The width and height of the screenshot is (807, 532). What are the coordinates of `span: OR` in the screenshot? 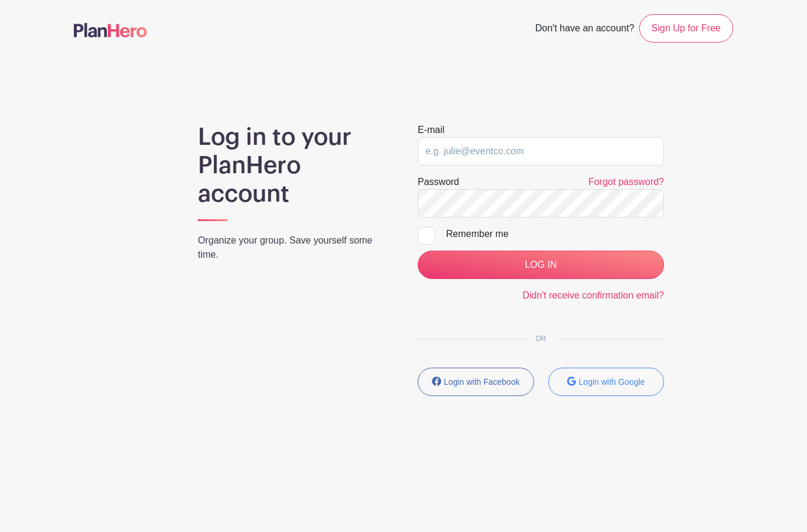 It's located at (541, 338).